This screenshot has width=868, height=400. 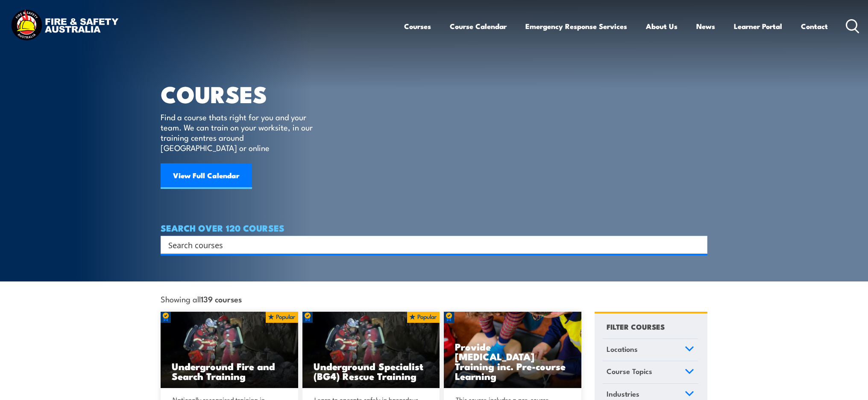 I want to click on form: Search form, so click(x=430, y=245).